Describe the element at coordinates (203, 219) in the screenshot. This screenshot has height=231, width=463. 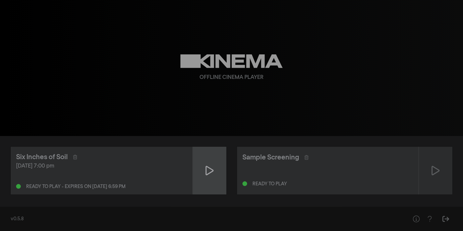
I see `div: v0.5.8` at that location.